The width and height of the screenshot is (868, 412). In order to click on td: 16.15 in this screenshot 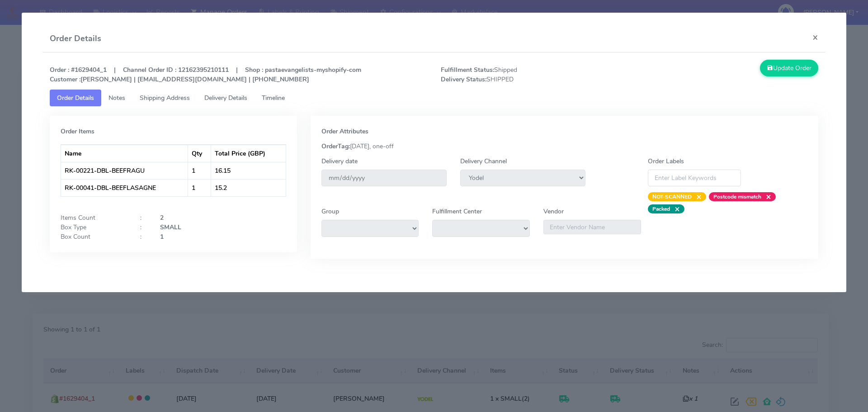, I will do `click(249, 171)`.